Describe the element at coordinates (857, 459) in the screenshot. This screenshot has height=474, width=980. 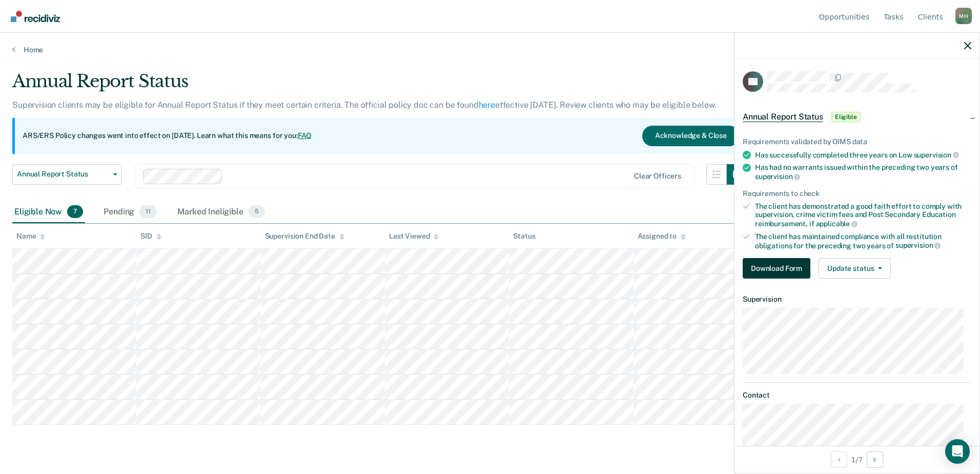
I see `div: 1 / 7` at that location.